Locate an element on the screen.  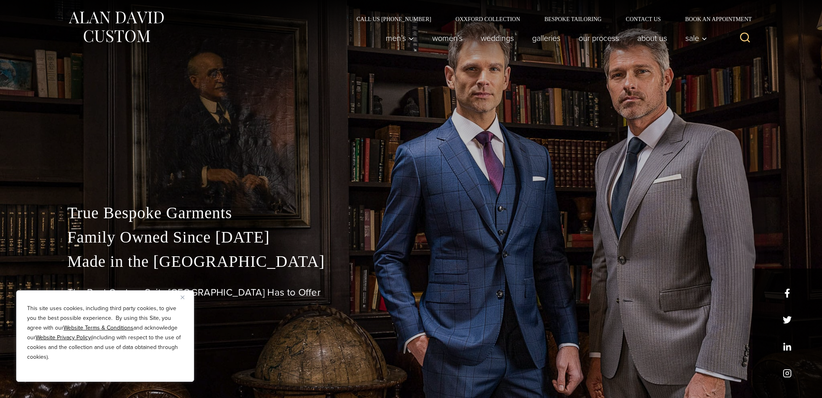
a: Galleries is located at coordinates (546, 38).